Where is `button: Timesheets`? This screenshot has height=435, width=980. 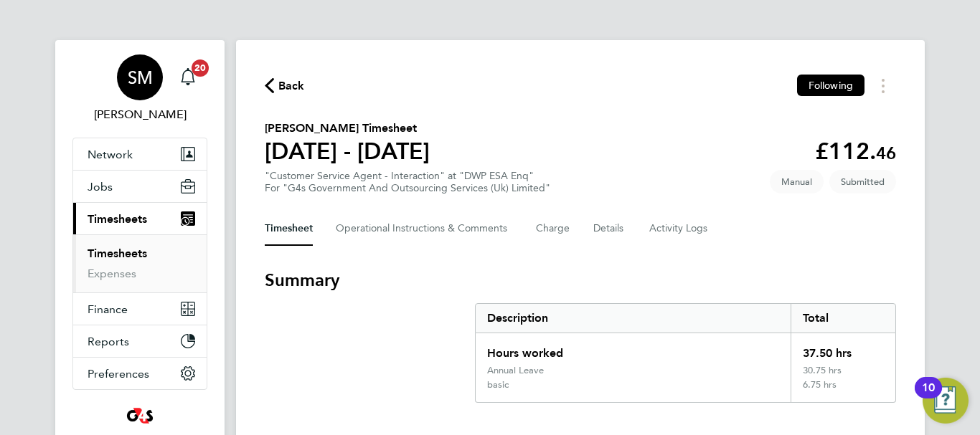
button: Timesheets is located at coordinates (140, 219).